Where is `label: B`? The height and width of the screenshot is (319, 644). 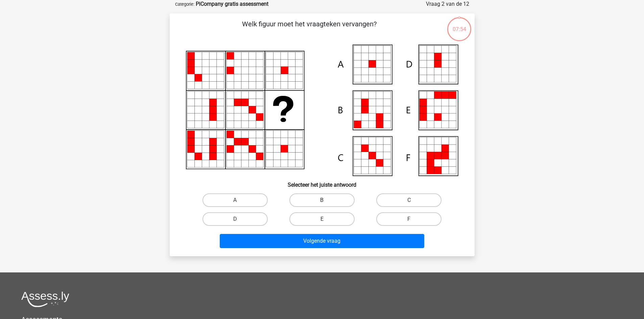
label: B is located at coordinates (322, 200).